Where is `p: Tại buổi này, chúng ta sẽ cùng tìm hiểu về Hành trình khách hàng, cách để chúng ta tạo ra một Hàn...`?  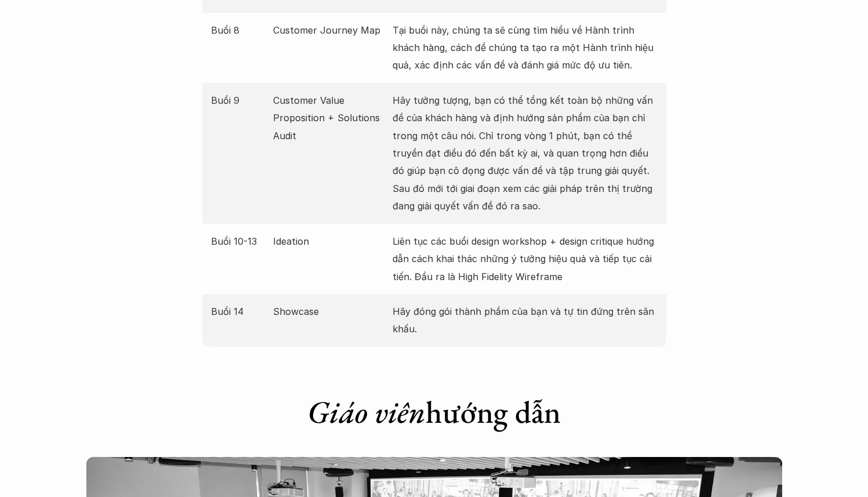
p: Tại buổi này, chúng ta sẽ cùng tìm hiểu về Hành trình khách hàng, cách để chúng ta tạo ra một Hàn... is located at coordinates (524, 47).